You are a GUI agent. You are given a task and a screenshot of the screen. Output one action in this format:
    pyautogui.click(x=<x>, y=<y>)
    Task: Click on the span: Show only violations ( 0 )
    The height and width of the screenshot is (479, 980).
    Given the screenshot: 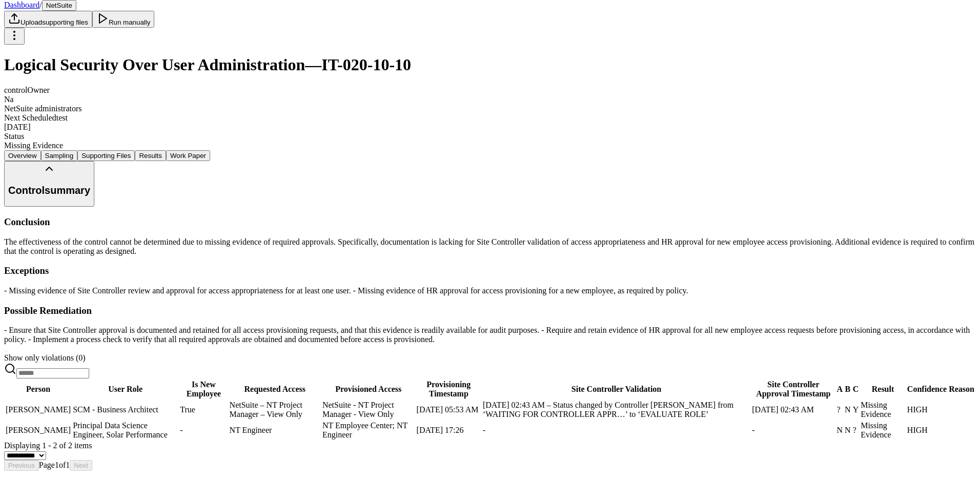 What is the action you would take?
    pyautogui.click(x=44, y=358)
    